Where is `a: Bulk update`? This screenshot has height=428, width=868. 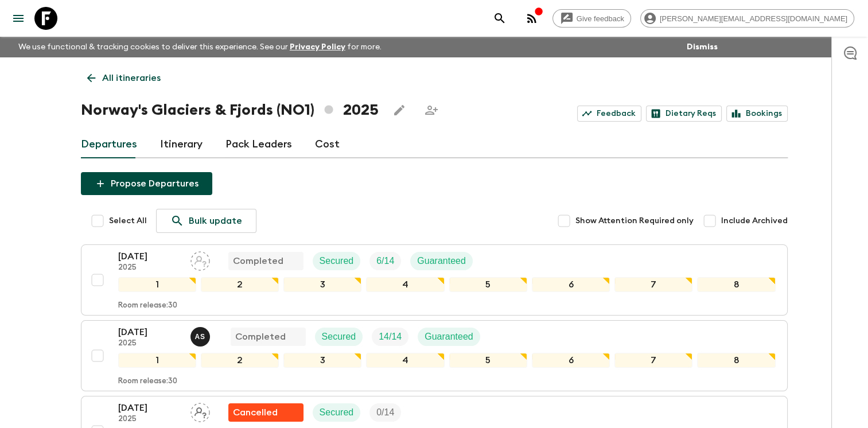
a: Bulk update is located at coordinates (206, 221).